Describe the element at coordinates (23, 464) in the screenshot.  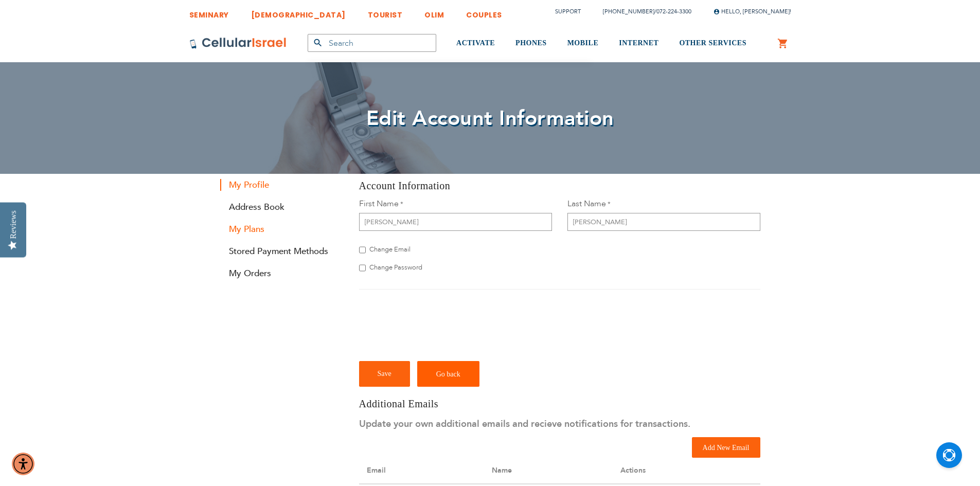
I see `div: Accessibility Menu` at that location.